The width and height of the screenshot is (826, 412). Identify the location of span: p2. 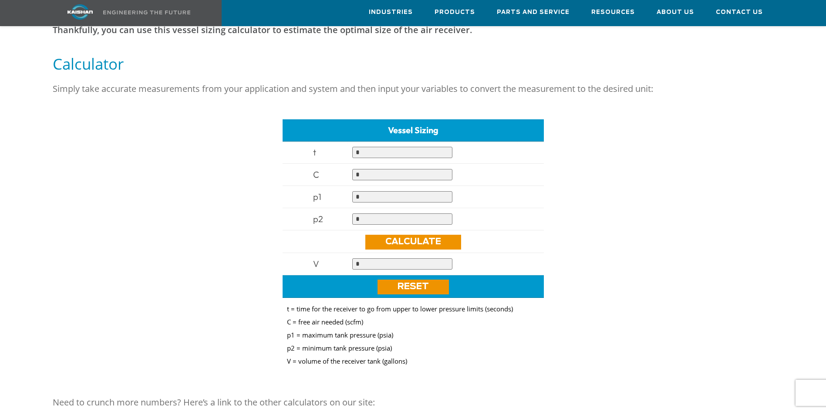
(318, 219).